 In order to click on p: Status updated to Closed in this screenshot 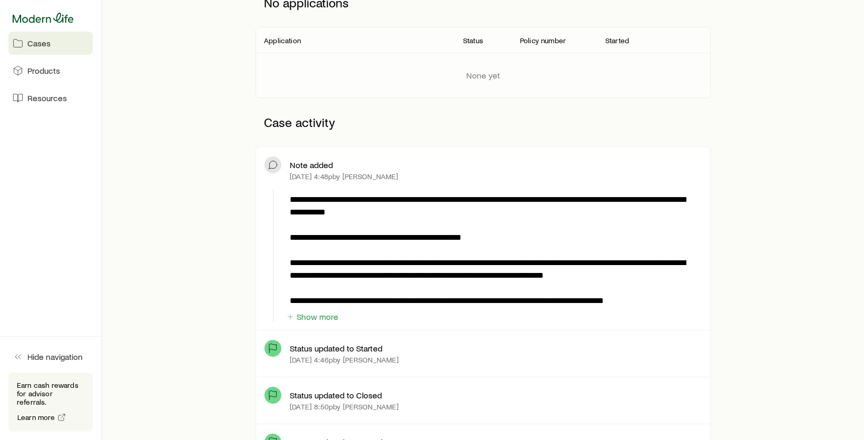, I will do `click(336, 395)`.